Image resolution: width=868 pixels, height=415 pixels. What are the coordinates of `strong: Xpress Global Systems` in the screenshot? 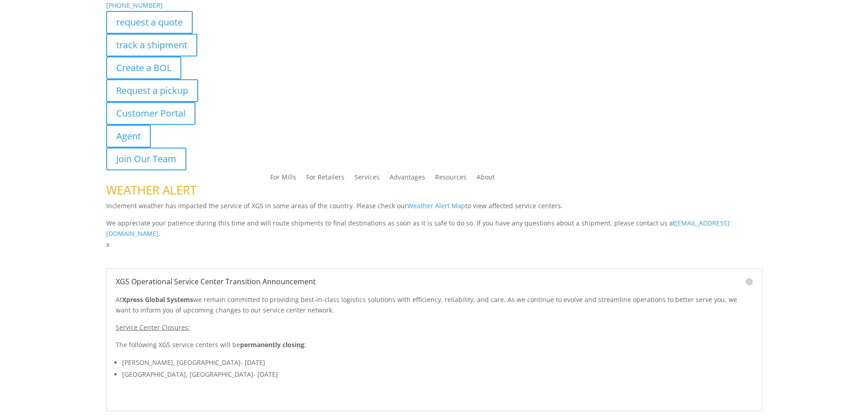 It's located at (158, 299).